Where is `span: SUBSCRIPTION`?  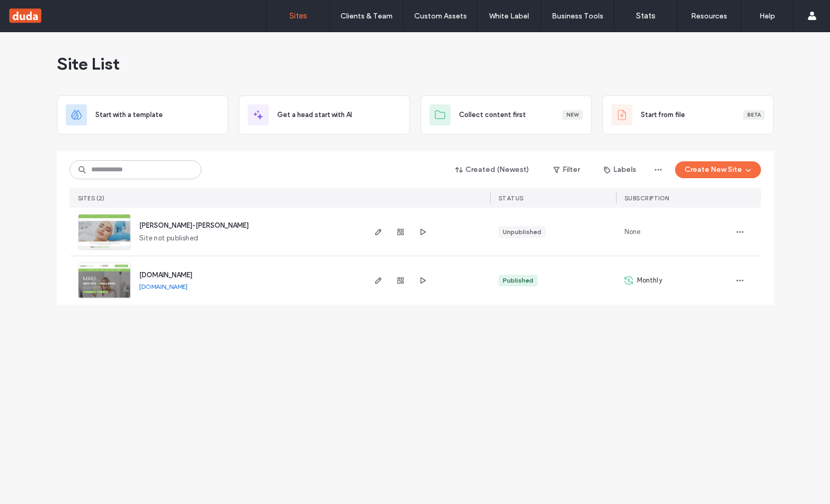 span: SUBSCRIPTION is located at coordinates (647, 198).